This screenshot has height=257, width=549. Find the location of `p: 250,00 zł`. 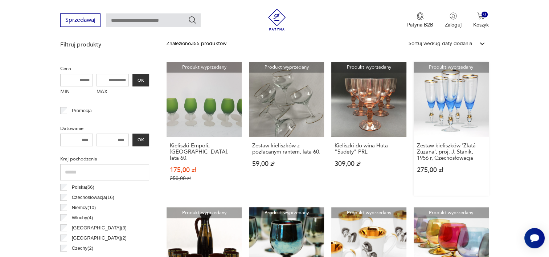

p: 250,00 zł is located at coordinates (204, 178).